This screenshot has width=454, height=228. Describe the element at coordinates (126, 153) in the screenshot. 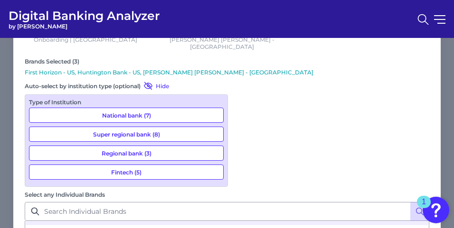

I see `button: Regional bank (3)` at that location.